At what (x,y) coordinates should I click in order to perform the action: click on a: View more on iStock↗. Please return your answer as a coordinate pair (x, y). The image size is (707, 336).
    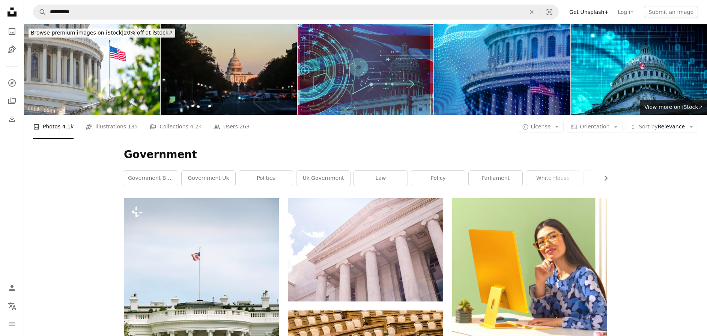
    Looking at the image, I should click on (673, 107).